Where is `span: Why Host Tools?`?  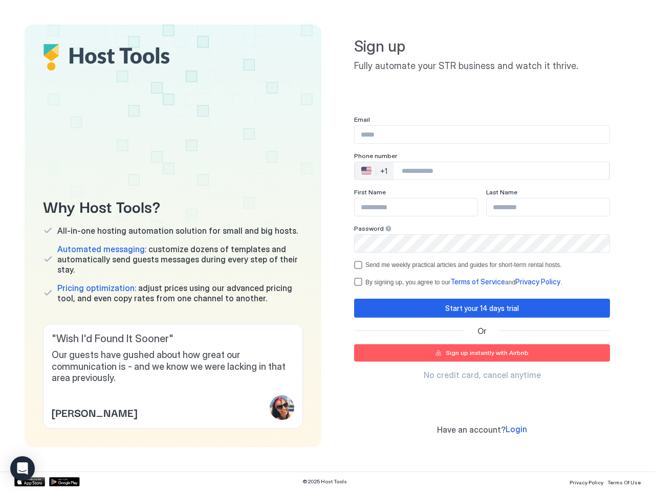 span: Why Host Tools? is located at coordinates (173, 206).